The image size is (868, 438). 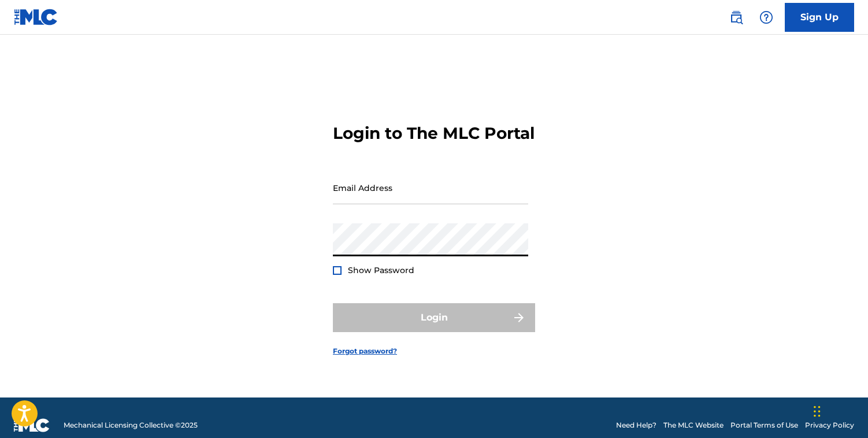 What do you see at coordinates (364, 351) in the screenshot?
I see `a: Forgot password?` at bounding box center [364, 351].